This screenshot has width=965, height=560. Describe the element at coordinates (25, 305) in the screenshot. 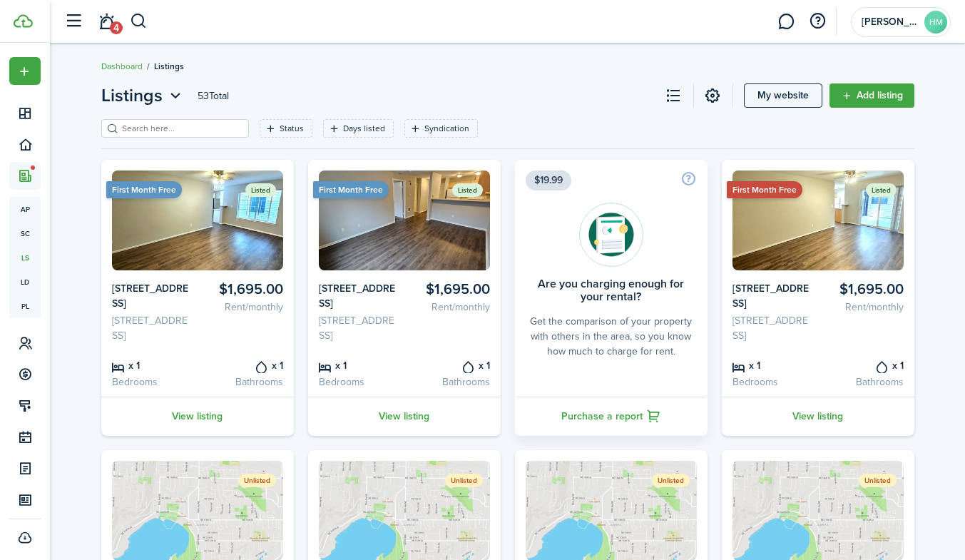

I see `span: pl` at that location.